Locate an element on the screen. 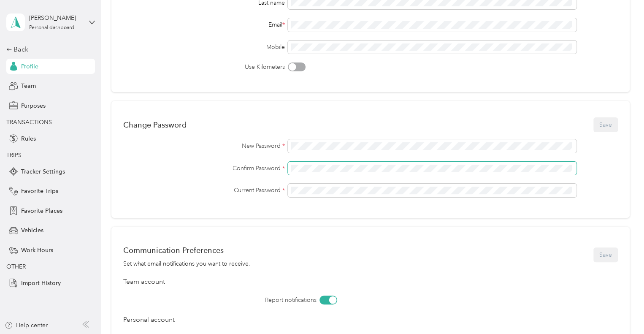 This screenshot has height=334, width=644. span: Tracker Settings is located at coordinates (43, 172).